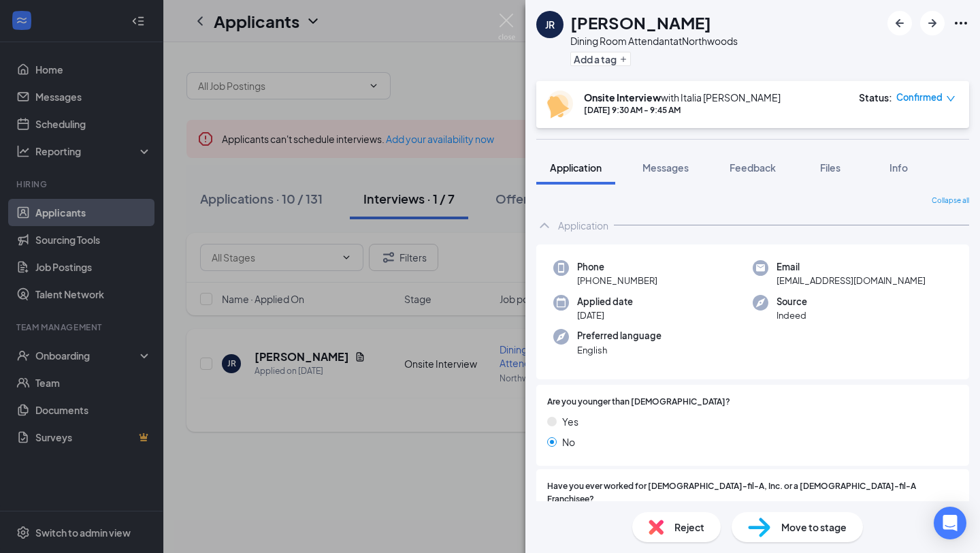 The image size is (980, 553). Describe the element at coordinates (951, 98) in the screenshot. I see `span: down` at that location.